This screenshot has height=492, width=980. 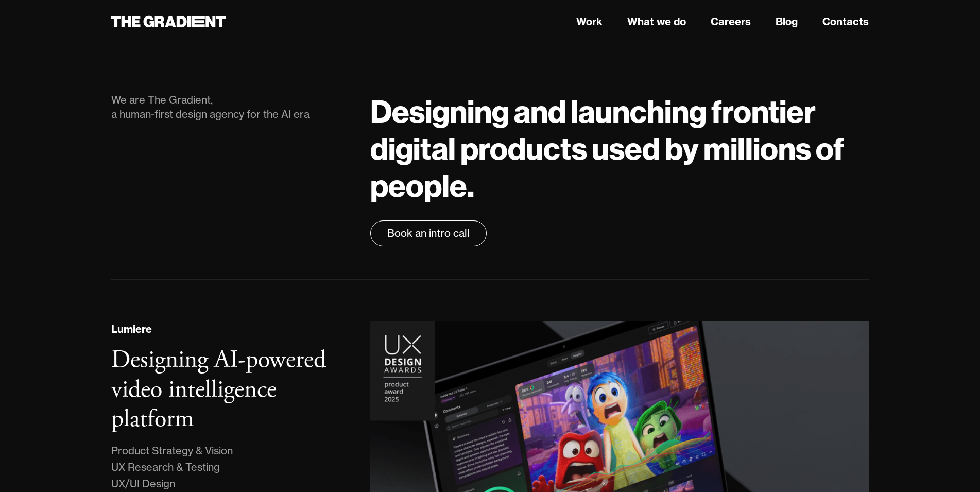 I want to click on div: Lumiere, so click(x=131, y=329).